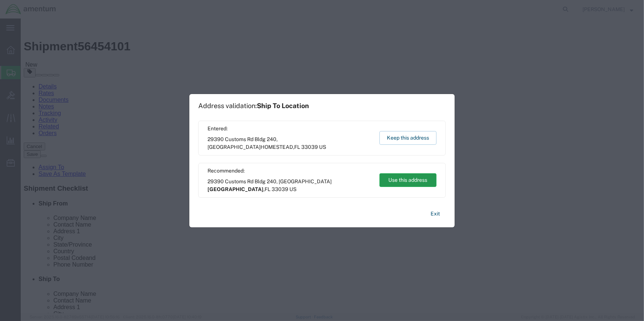  What do you see at coordinates (290, 129) in the screenshot?
I see `span: Entered:` at bounding box center [290, 129].